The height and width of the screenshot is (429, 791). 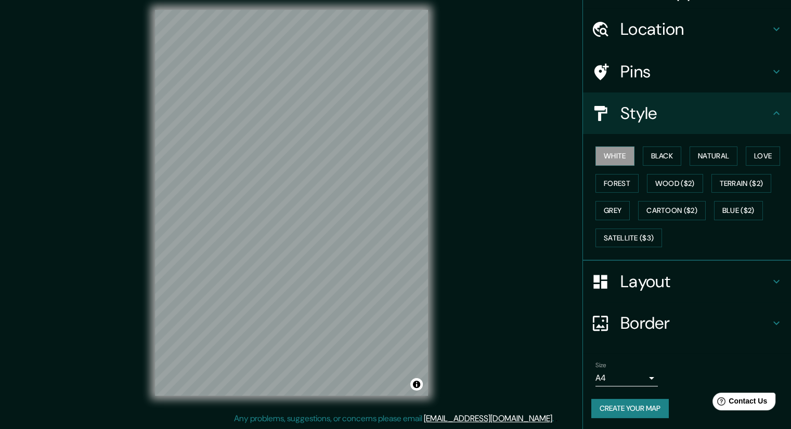 What do you see at coordinates (687, 323) in the screenshot?
I see `div: Border` at bounding box center [687, 323].